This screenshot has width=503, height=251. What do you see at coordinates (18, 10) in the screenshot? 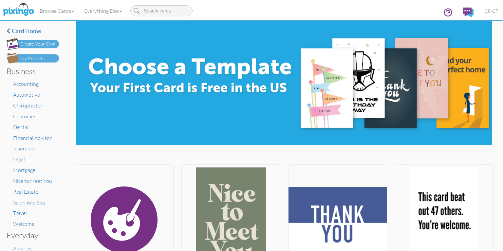
I see `img: pixingo logo` at bounding box center [18, 10].